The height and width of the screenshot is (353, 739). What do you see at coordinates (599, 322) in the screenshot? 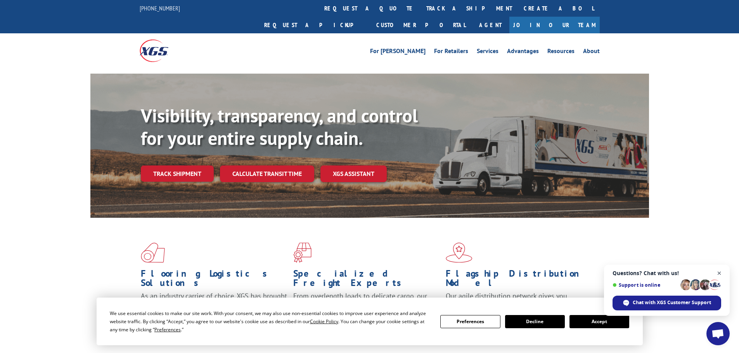
I see `button: Accept` at bounding box center [599, 322].